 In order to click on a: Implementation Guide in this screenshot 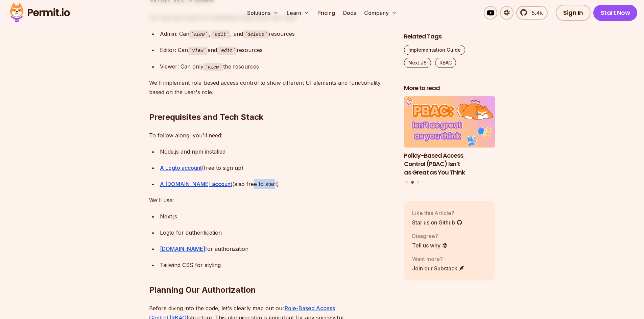, I will do `click(434, 50)`.